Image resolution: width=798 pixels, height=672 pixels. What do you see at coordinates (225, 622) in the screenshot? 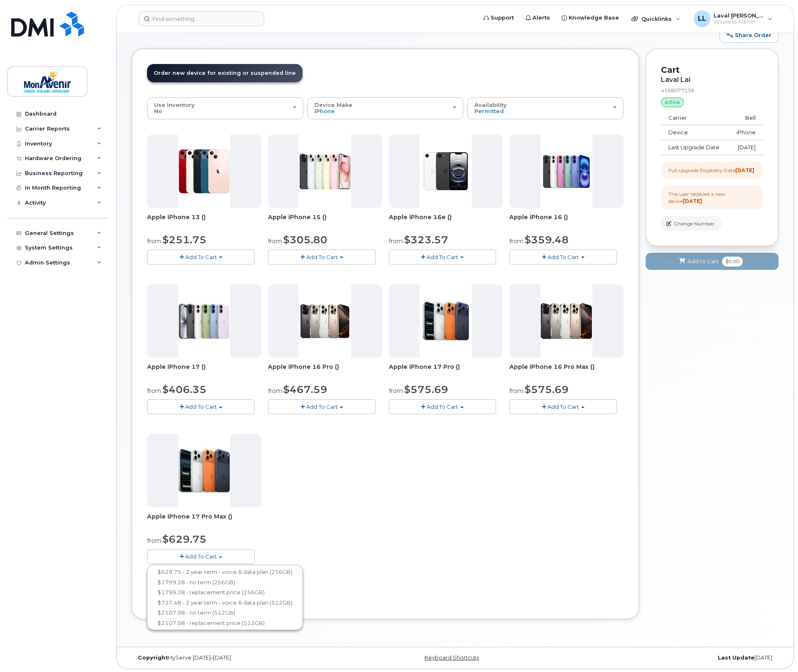
I see `a: $2107.08 - replacement price (512GB)` at bounding box center [225, 622].